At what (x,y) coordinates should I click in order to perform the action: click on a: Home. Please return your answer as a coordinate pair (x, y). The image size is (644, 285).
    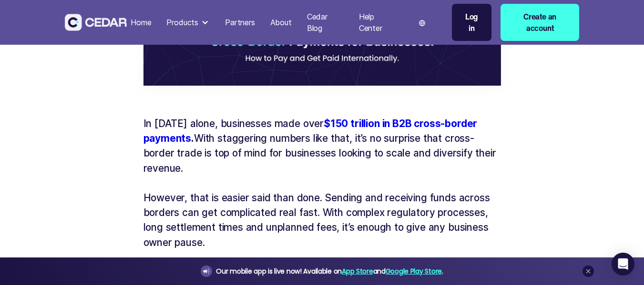
    Looking at the image, I should click on (141, 22).